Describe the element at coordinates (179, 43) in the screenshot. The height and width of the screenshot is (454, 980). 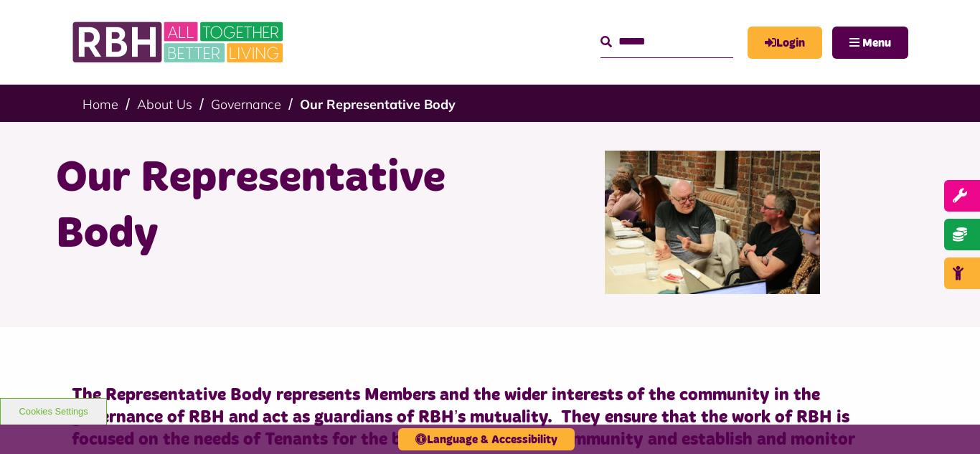
I see `img: RBH` at that location.